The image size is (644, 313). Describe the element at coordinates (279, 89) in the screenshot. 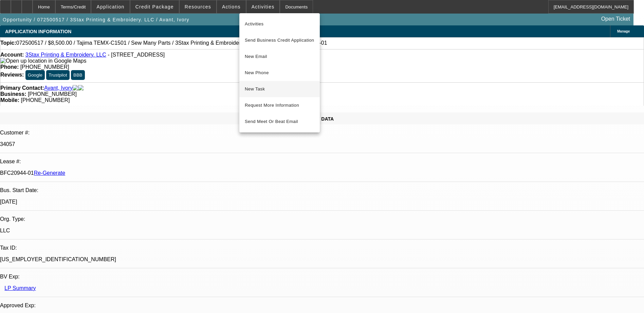

I see `span: New Task` at that location.